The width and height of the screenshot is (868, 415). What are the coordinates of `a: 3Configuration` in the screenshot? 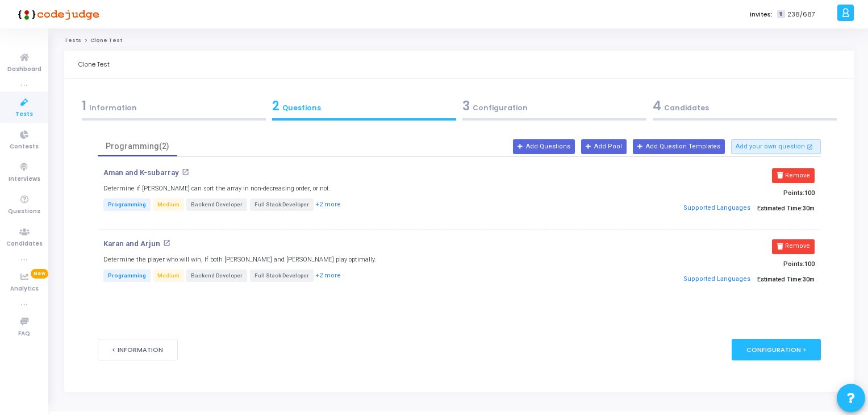 It's located at (554, 108).